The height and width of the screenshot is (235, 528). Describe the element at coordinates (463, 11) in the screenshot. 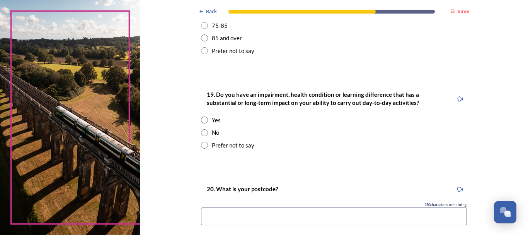

I see `strong: Save` at that location.